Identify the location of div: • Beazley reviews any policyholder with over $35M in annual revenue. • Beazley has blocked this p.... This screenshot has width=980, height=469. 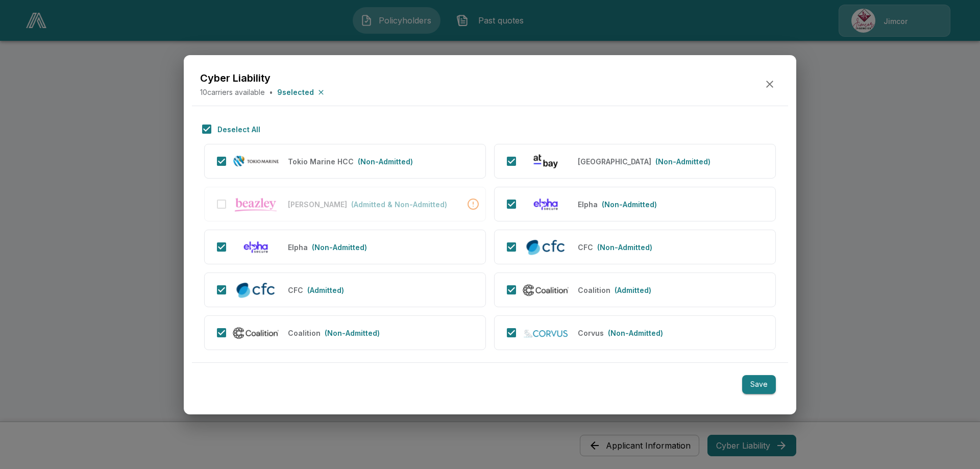
(473, 204).